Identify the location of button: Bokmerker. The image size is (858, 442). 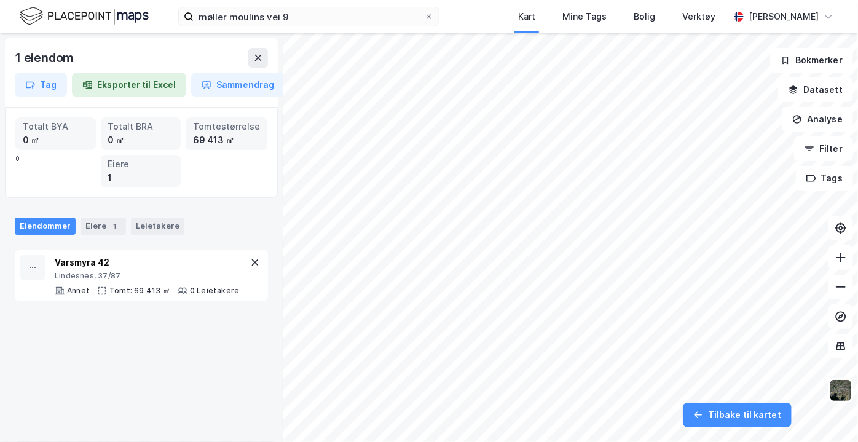
(811, 60).